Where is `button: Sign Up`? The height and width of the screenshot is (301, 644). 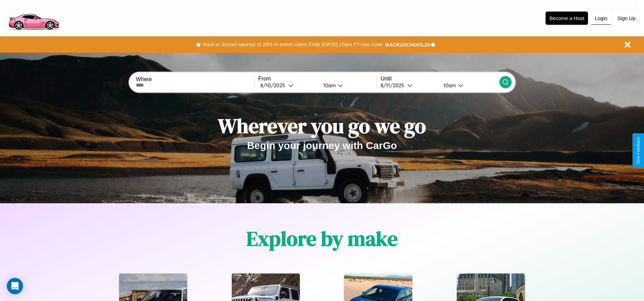 button: Sign Up is located at coordinates (626, 18).